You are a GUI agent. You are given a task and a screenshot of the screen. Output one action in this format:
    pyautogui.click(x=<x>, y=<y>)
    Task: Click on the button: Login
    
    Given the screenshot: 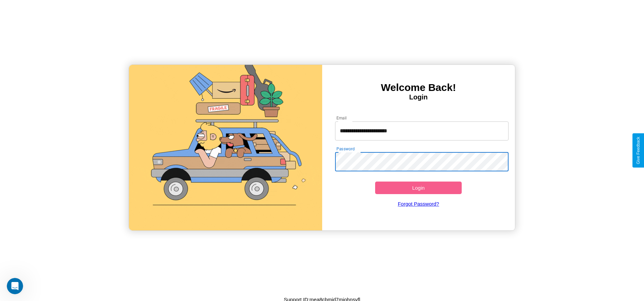 What is the action you would take?
    pyautogui.click(x=419, y=187)
    